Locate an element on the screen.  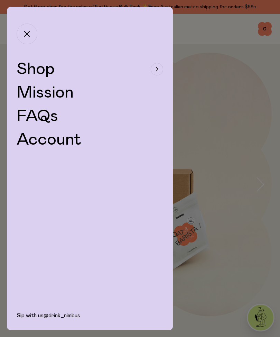
span: Shop is located at coordinates (36, 69).